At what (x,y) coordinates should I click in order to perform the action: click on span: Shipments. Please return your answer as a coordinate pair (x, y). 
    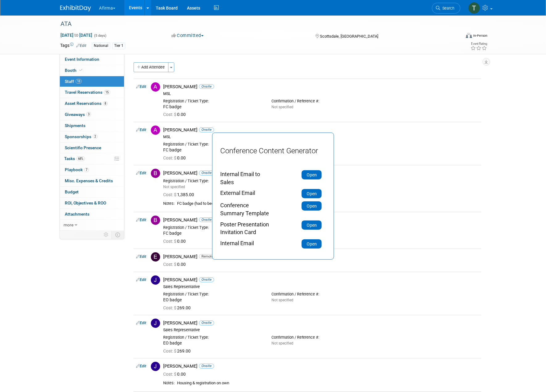
    Looking at the image, I should click on (75, 126).